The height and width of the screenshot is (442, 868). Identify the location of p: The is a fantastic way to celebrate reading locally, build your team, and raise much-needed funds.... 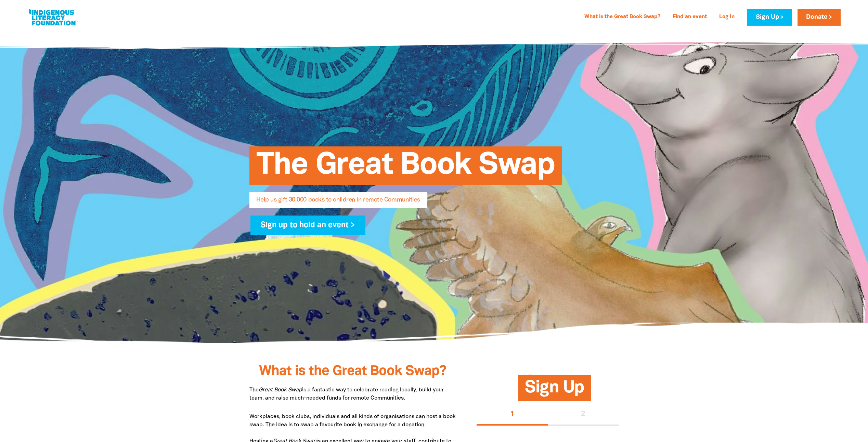
(353, 394).